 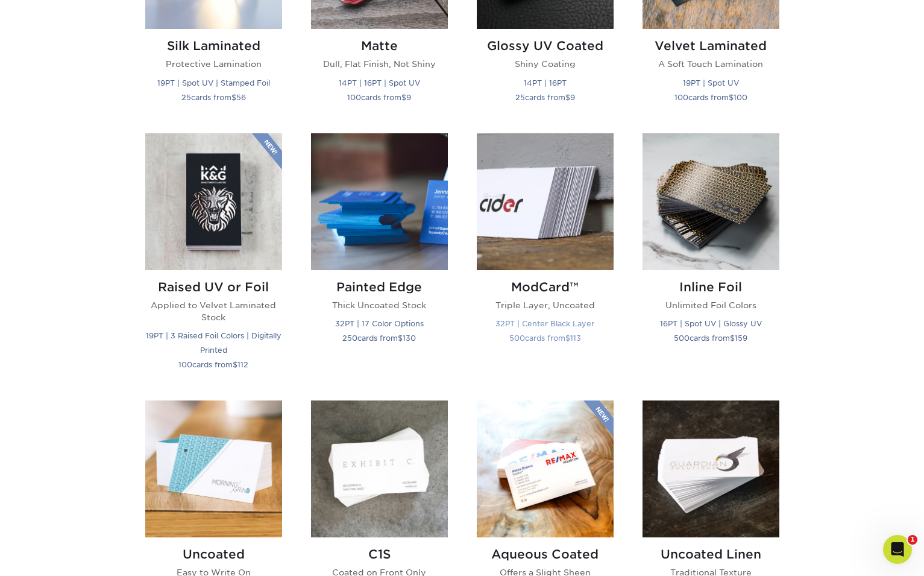 What do you see at coordinates (545, 305) in the screenshot?
I see `p: Triple Layer, Uncoated` at bounding box center [545, 305].